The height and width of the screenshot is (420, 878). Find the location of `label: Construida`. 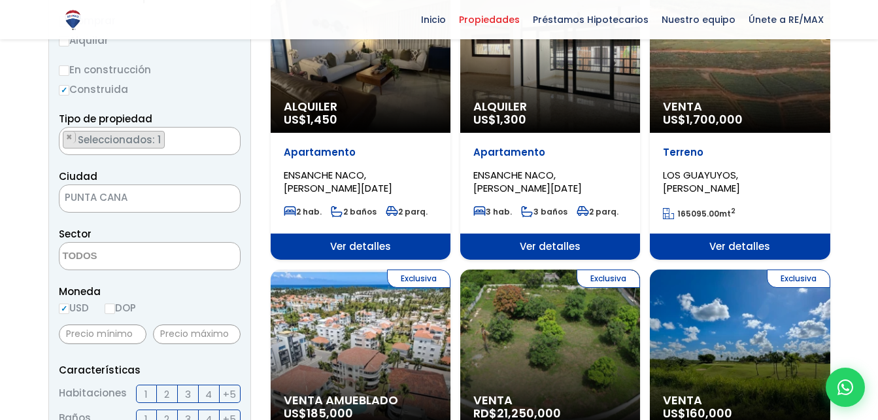

label: Construida is located at coordinates (150, 89).